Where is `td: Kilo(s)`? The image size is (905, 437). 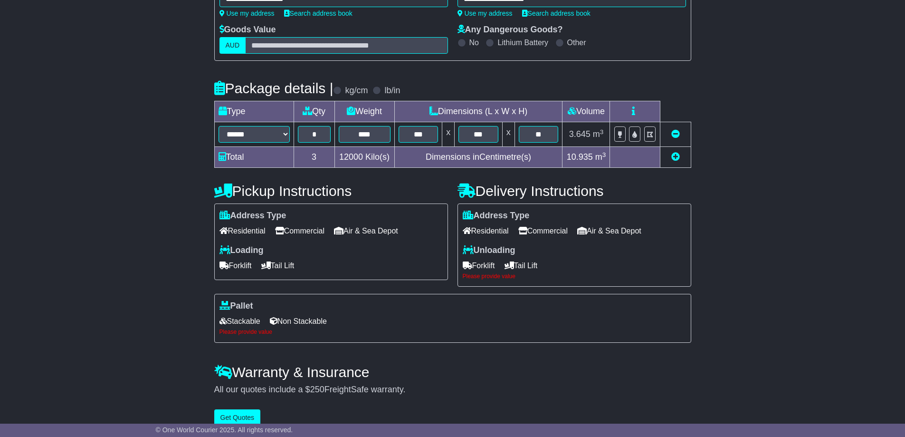
td: Kilo(s) is located at coordinates (364, 157).